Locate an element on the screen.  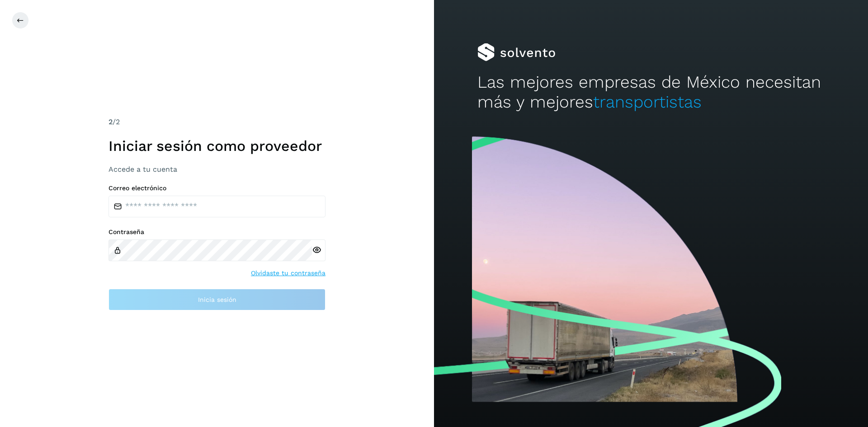
div: /2 is located at coordinates (217, 122).